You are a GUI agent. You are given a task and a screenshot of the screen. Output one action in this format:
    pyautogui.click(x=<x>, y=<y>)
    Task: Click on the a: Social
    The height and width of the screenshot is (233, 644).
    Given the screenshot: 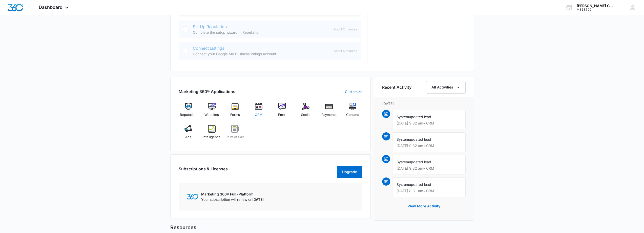 What is the action you would take?
    pyautogui.click(x=306, y=112)
    